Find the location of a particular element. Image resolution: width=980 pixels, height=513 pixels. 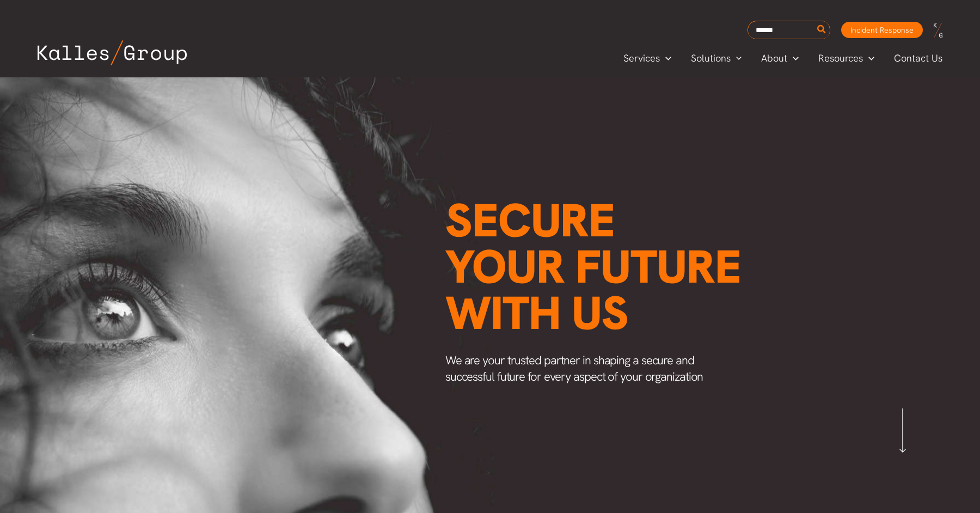

nav: Primary Site Navigation is located at coordinates (783, 58).